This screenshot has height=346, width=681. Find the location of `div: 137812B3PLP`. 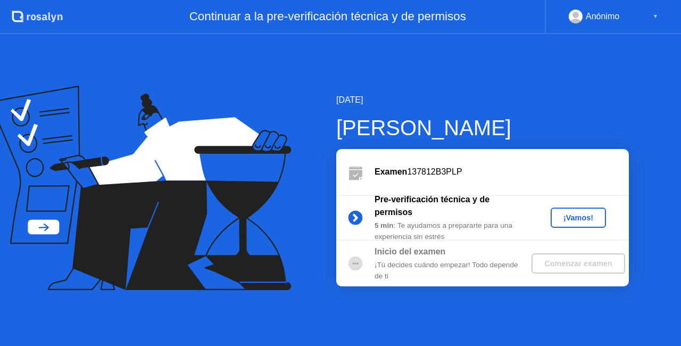

div: 137812B3PLP is located at coordinates (501, 172).